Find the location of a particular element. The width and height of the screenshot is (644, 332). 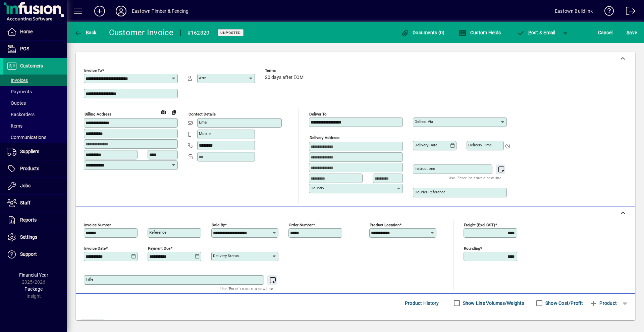

a: Invoices is located at coordinates (35, 80).